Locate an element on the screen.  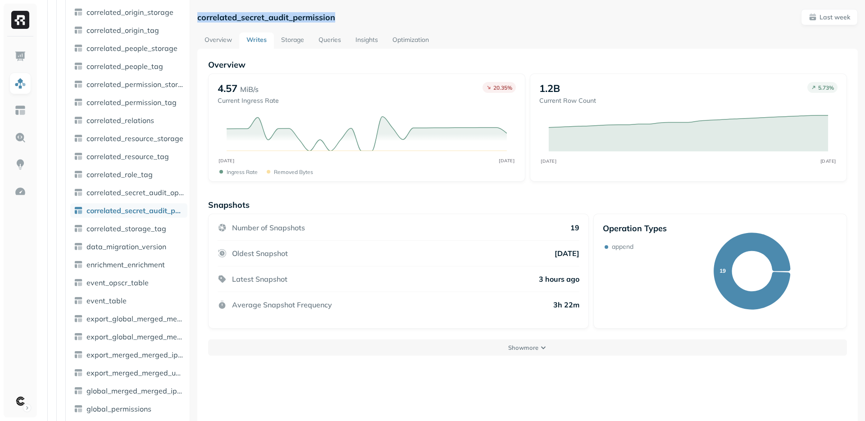
span: export_merged_merged_used_permission is located at coordinates (135, 372).